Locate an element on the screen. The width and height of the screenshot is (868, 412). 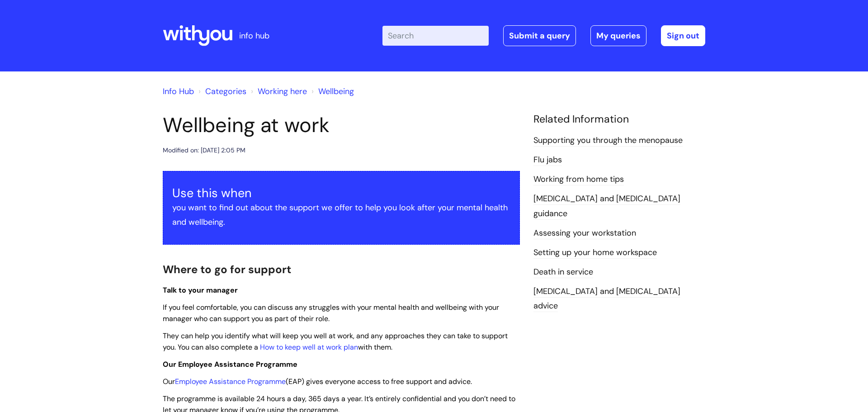
a: Employee Assistance Programme is located at coordinates (230, 381).